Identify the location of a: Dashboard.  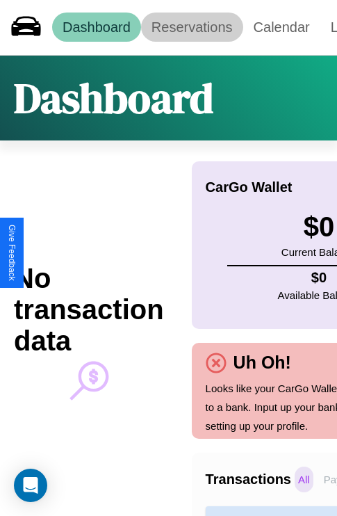
(97, 27).